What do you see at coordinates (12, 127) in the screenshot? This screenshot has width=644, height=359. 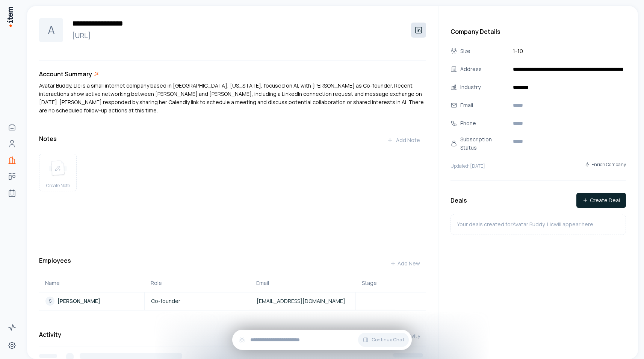 I see `a: Home` at bounding box center [12, 127].